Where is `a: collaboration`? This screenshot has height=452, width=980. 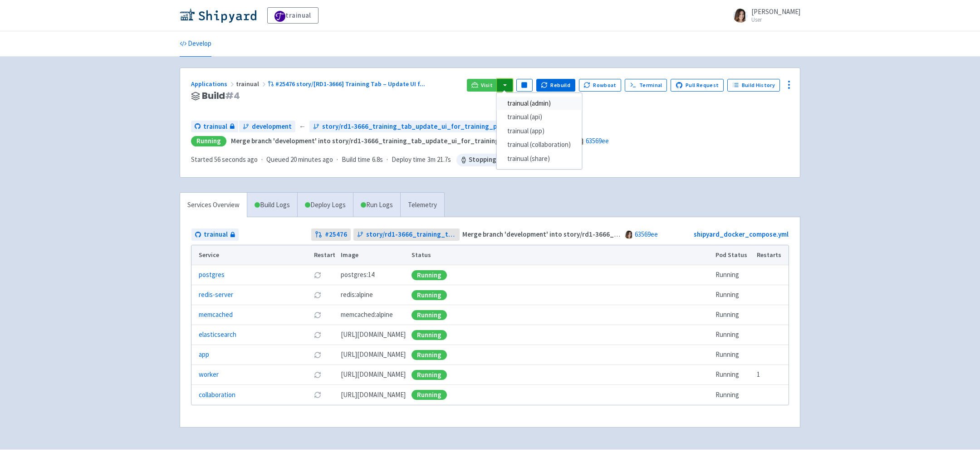 a: collaboration is located at coordinates (217, 395).